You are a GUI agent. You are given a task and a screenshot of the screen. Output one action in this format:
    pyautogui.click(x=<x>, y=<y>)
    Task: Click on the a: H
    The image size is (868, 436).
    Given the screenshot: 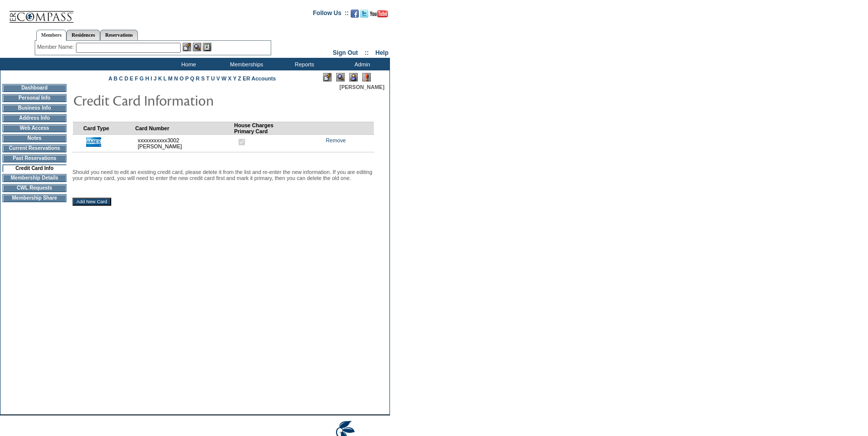 What is the action you would take?
    pyautogui.click(x=148, y=78)
    